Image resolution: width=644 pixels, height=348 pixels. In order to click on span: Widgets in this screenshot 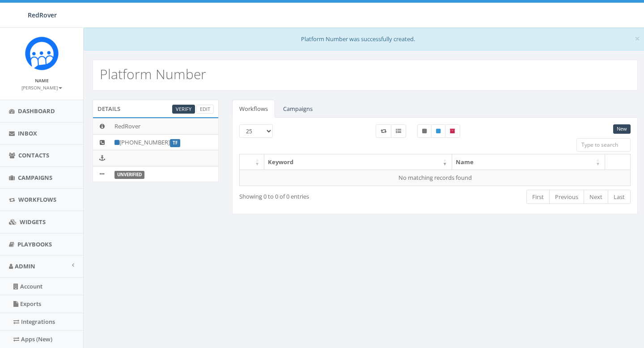, I will do `click(33, 222)`.